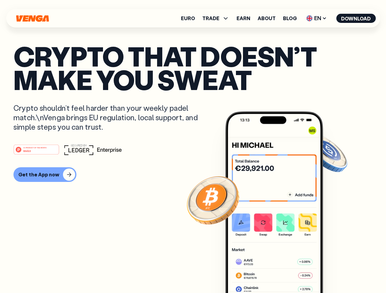 The image size is (386, 293). What do you see at coordinates (36, 152) in the screenshot?
I see `a: #1 PRODUCT OF THE MONTHWeb3` at bounding box center [36, 152].